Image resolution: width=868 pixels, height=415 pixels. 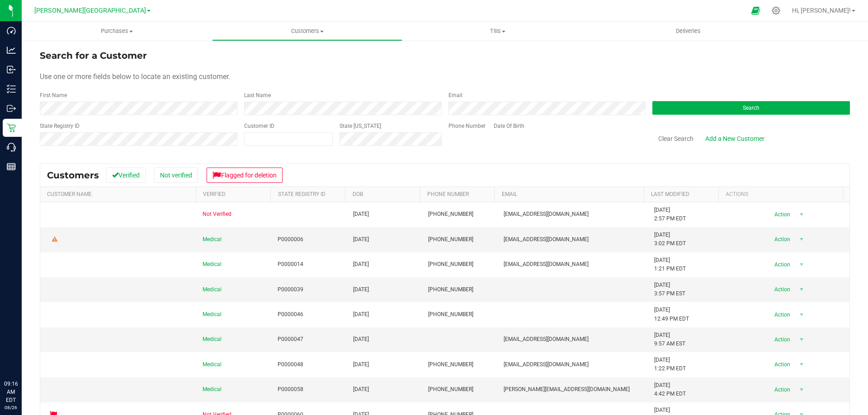 What do you see at coordinates (467, 126) in the screenshot?
I see `label: Phone Number` at bounding box center [467, 126].